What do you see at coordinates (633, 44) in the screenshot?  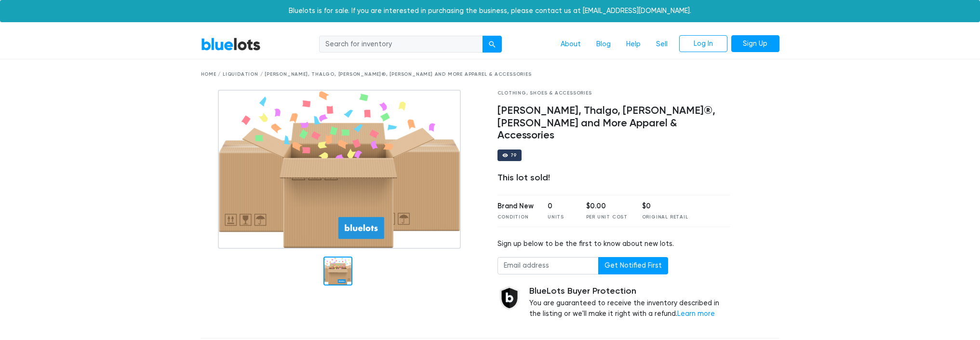 I see `a: Help` at bounding box center [633, 44].